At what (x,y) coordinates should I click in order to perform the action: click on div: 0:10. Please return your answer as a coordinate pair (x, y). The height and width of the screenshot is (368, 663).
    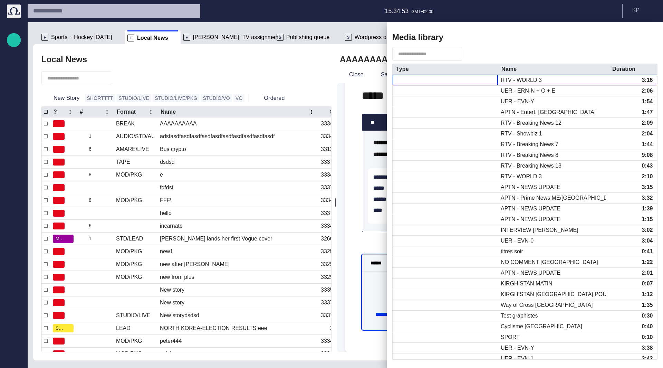
    Looking at the image, I should click on (647, 337).